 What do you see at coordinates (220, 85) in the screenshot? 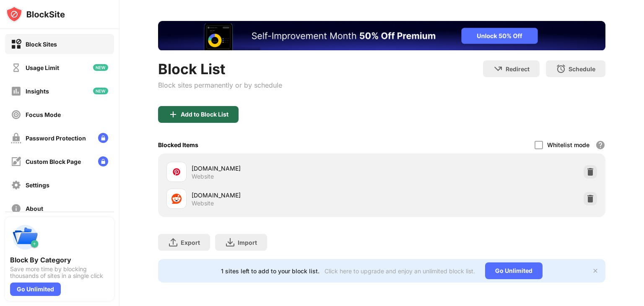
I see `div: Block sites permanently or by schedule` at bounding box center [220, 85].